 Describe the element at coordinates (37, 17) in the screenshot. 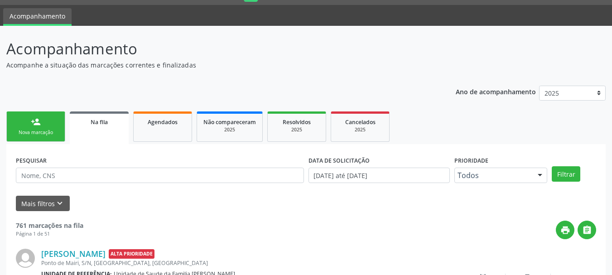

I see `a: Acompanhamento` at that location.